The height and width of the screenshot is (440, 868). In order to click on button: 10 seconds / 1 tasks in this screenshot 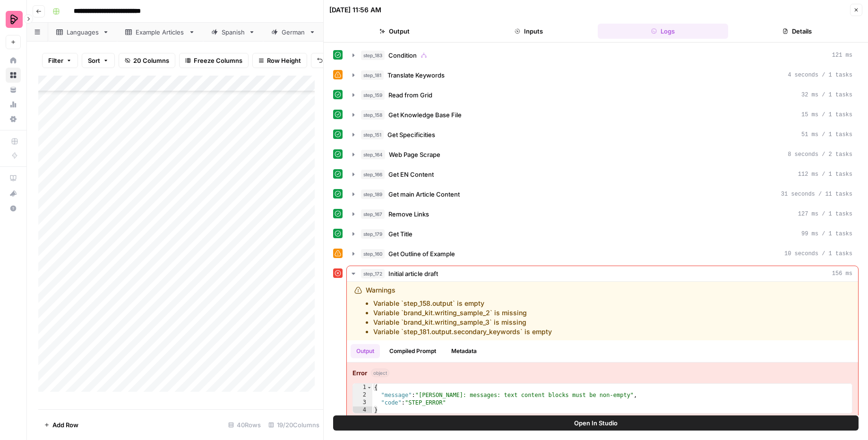, I will do `click(602, 254)`.